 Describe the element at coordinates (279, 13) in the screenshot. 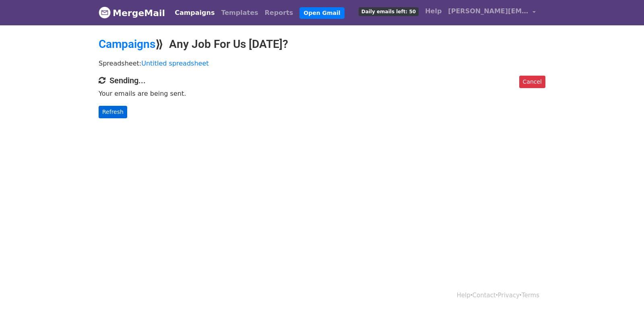

I see `a: Reports` at that location.